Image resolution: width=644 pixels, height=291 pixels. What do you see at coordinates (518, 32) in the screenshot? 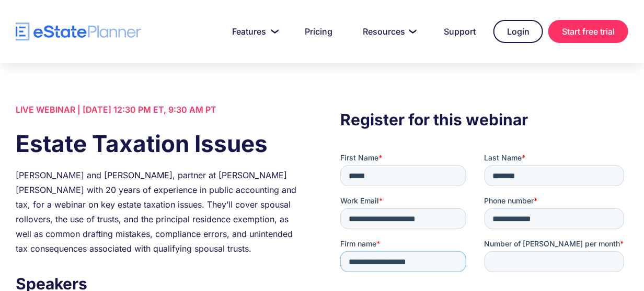
I see `a: Login` at bounding box center [518, 32].